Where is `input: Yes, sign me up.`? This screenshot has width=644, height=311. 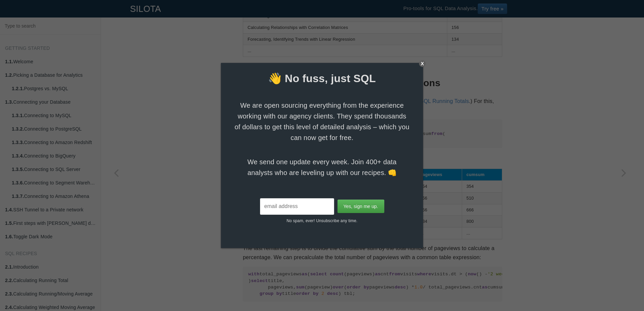 input: Yes, sign me up. is located at coordinates (361, 206).